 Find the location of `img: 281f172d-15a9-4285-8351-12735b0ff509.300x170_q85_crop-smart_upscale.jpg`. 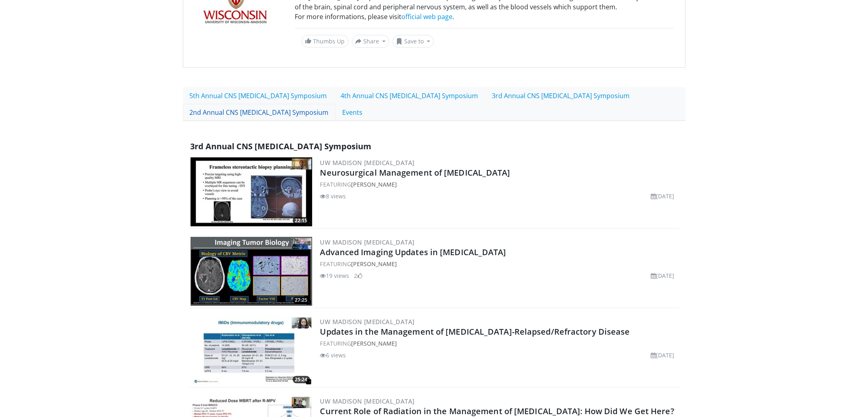

img: 281f172d-15a9-4285-8351-12735b0ff509.300x170_q85_crop-smart_upscale.jpg is located at coordinates (251, 351).